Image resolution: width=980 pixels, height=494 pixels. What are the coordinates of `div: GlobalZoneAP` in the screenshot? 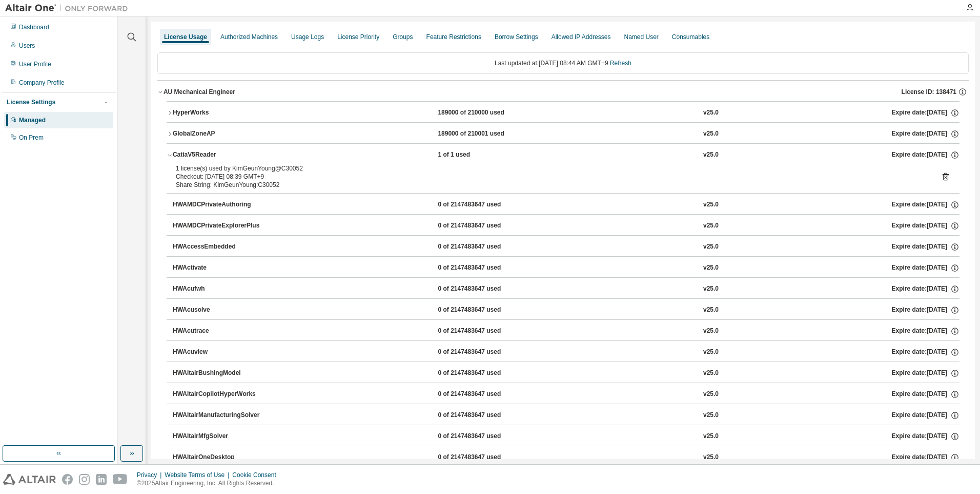 It's located at (219, 134).